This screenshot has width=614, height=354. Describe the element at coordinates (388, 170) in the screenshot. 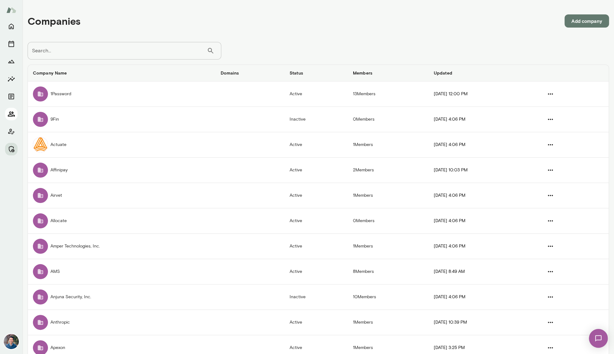

I see `td: 2 Members` at that location.